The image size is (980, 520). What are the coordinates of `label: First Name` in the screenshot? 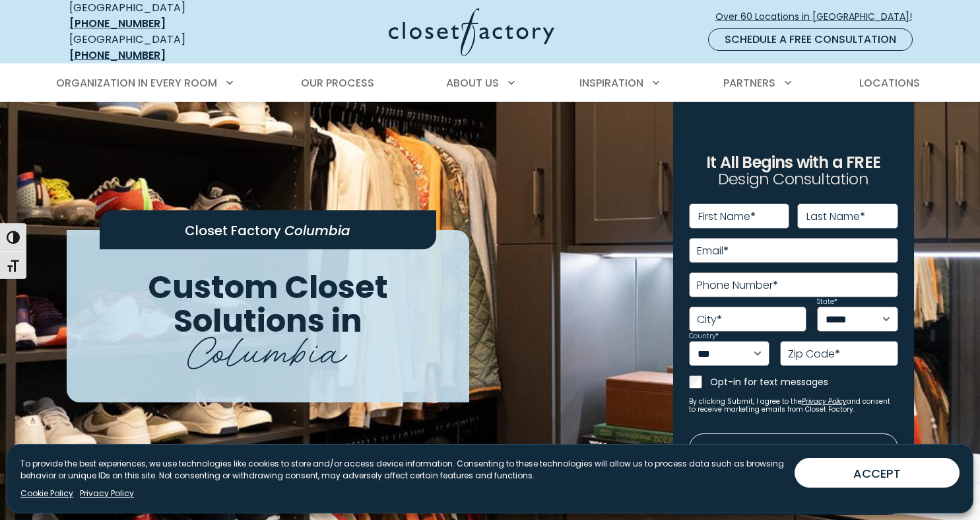 It's located at (727, 216).